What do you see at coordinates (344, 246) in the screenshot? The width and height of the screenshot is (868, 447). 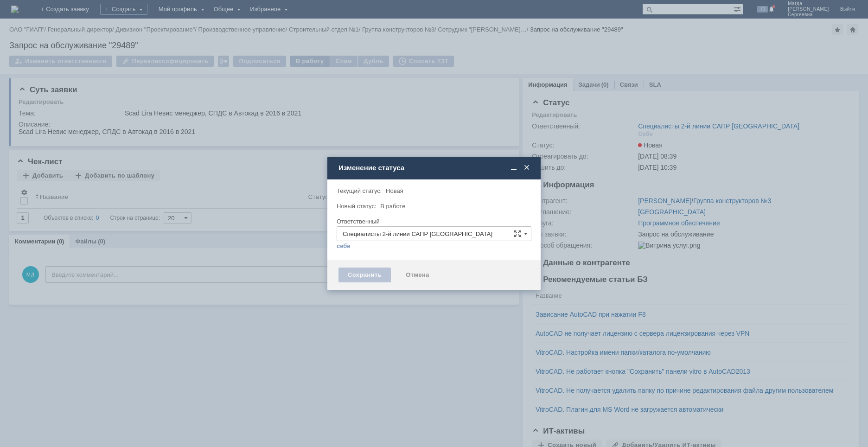 I see `a: себе` at bounding box center [344, 246].